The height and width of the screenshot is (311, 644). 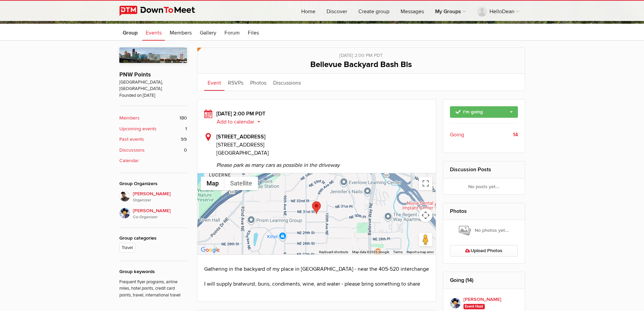 What do you see at coordinates (323, 163) in the screenshot?
I see `span: Please park as many cars as possible in the driveway` at bounding box center [323, 163].